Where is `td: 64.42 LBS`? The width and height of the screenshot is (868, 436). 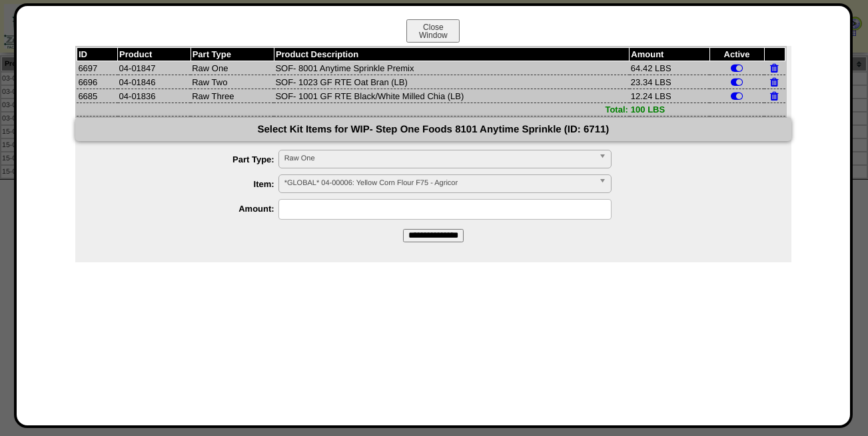
td: 64.42 LBS is located at coordinates (669, 68).